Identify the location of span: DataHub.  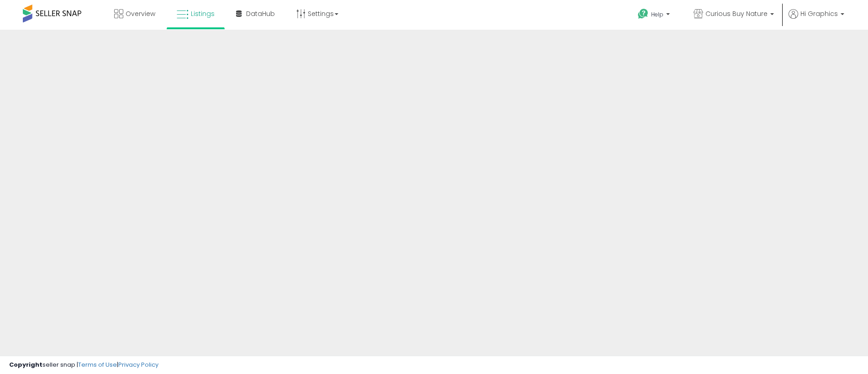
(260, 14).